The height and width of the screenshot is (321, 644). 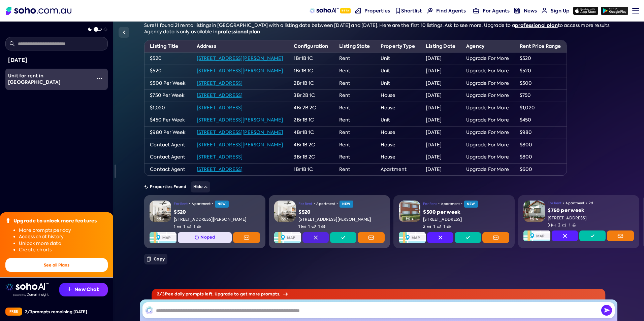 What do you see at coordinates (38, 11) in the screenshot?
I see `img: Soho Logo` at bounding box center [38, 11].